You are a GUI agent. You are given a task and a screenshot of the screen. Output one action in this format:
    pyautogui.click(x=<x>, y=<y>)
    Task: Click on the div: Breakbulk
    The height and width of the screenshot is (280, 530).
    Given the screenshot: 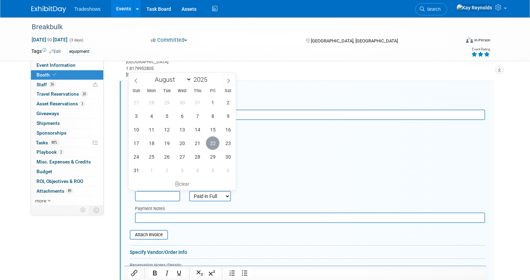 What is the action you would take?
    pyautogui.click(x=240, y=27)
    